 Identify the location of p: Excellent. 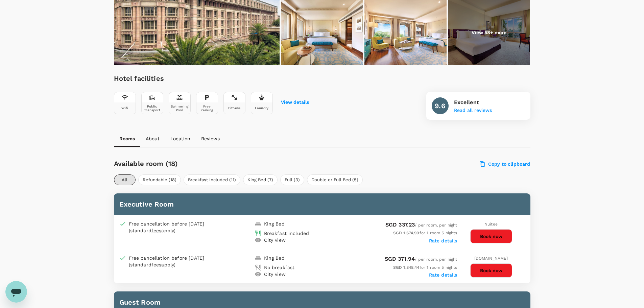
(473, 102).